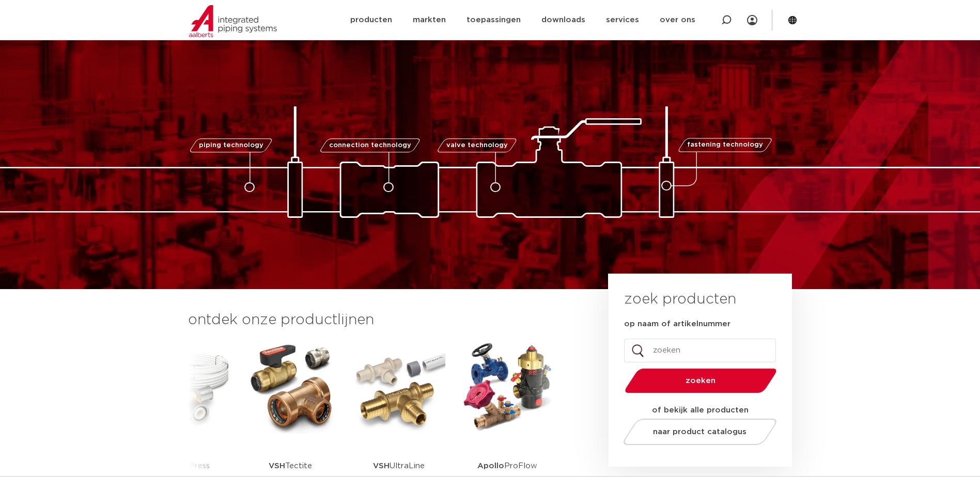 The height and width of the screenshot is (477, 980). I want to click on span: piping technology, so click(231, 145).